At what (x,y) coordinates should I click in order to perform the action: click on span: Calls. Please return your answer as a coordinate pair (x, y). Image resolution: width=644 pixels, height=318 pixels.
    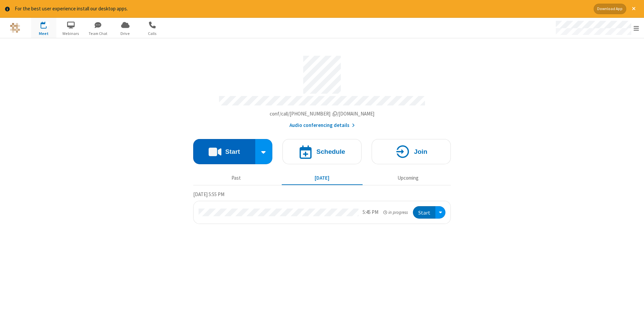
    Looking at the image, I should click on (152, 34).